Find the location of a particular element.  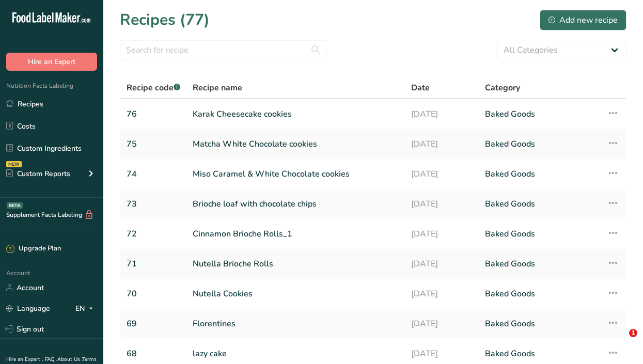

a: Hire an Expert . is located at coordinates (24, 359).